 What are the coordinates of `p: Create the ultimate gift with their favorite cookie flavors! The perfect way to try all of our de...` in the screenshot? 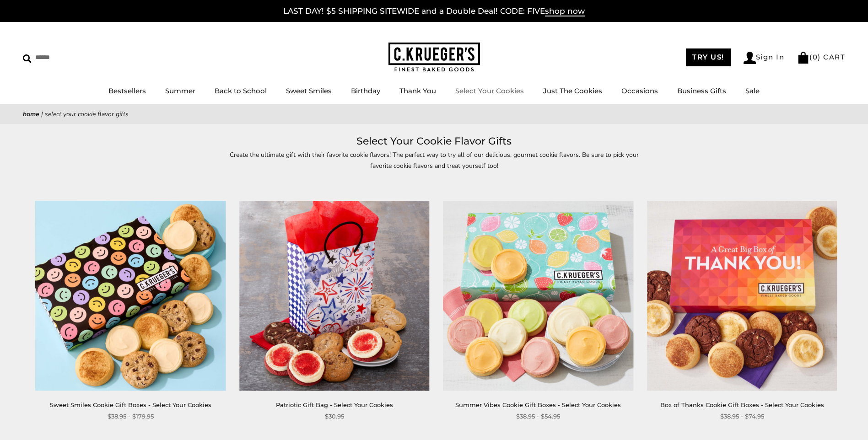 It's located at (434, 160).